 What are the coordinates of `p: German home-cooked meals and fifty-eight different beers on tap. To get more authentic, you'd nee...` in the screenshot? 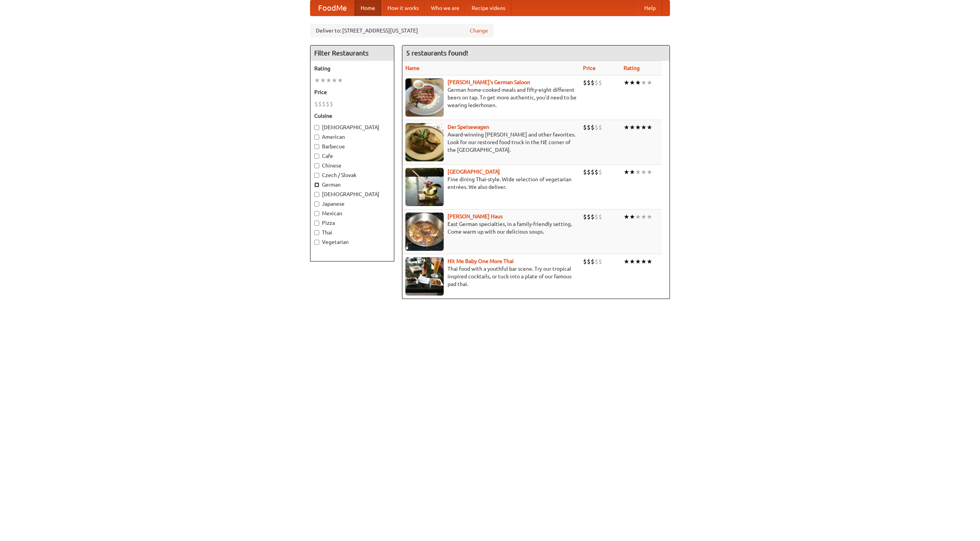 It's located at (491, 97).